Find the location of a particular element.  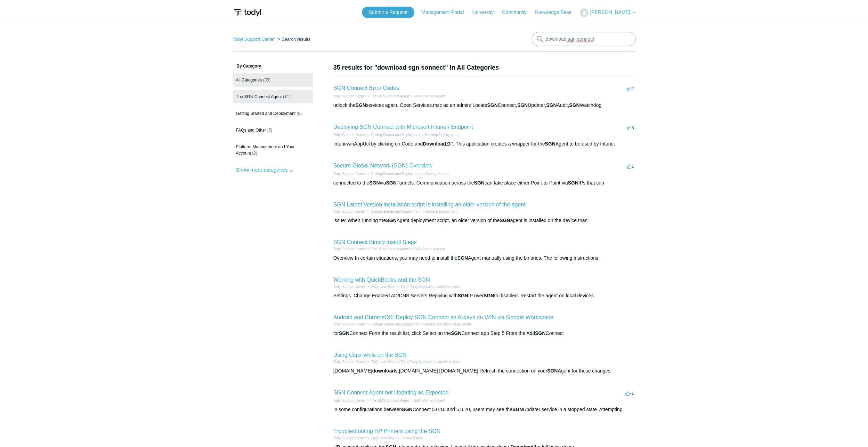

li: Search results is located at coordinates (293, 39).